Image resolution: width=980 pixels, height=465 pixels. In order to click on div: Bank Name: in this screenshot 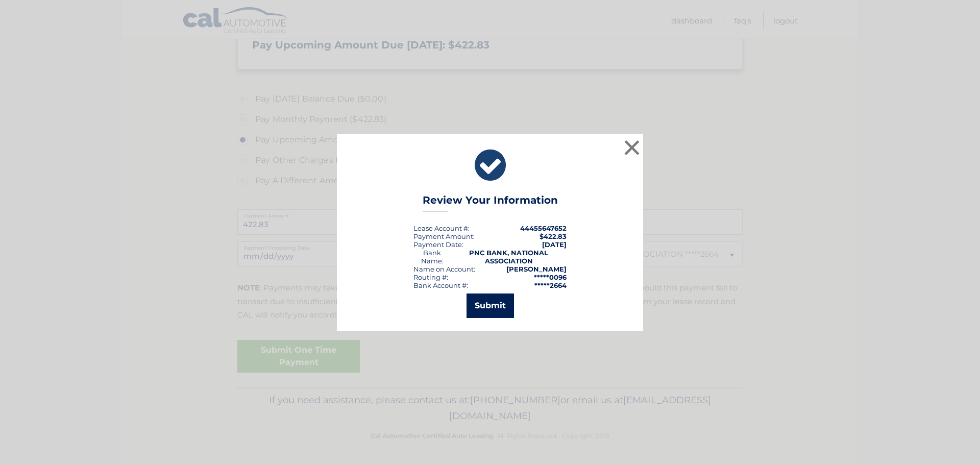, I will do `click(431, 256)`.